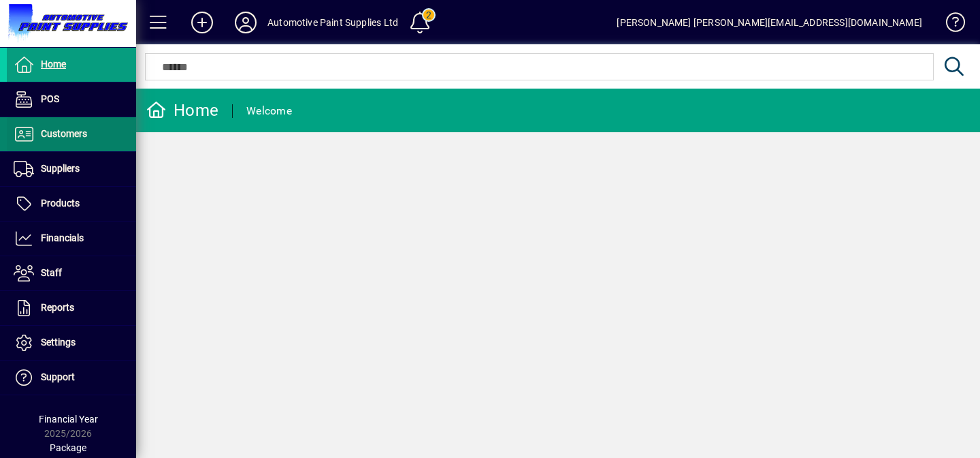 The width and height of the screenshot is (980, 458). Describe the element at coordinates (269, 111) in the screenshot. I see `div: Welcome` at that location.